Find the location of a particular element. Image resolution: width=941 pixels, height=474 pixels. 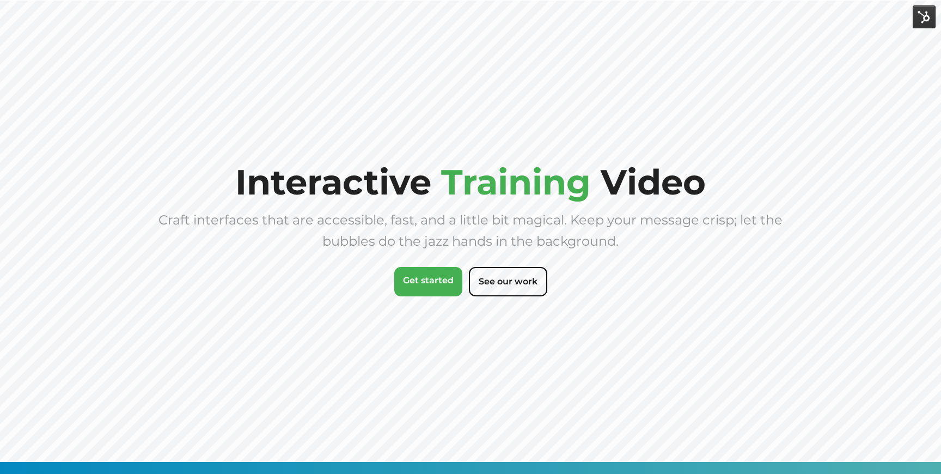

a: See our work is located at coordinates (508, 282).